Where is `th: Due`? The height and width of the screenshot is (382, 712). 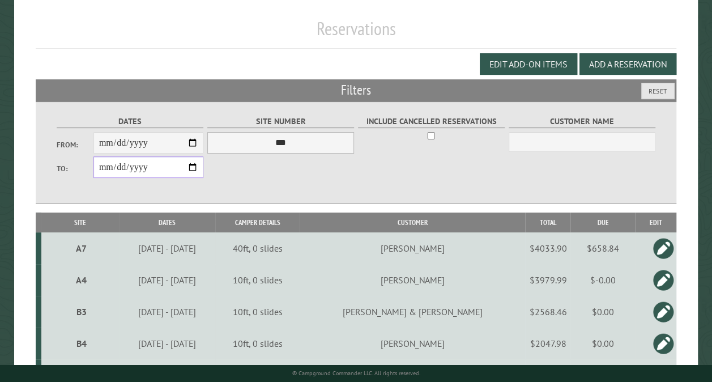
th: Due is located at coordinates (603, 222).